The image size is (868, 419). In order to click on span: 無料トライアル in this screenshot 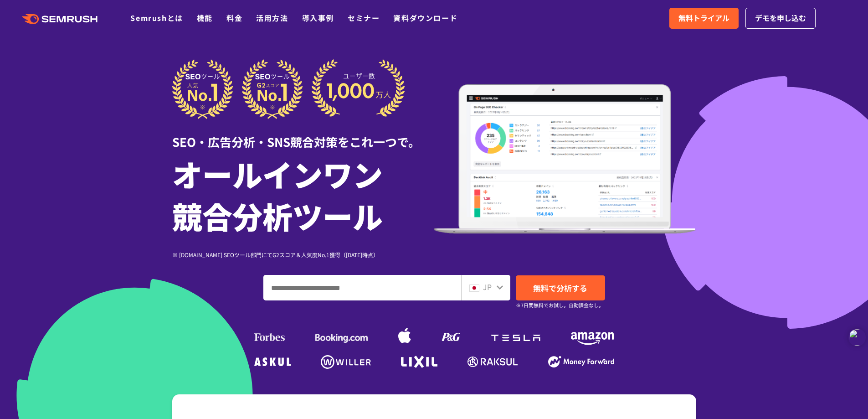, I will do `click(704, 18)`.